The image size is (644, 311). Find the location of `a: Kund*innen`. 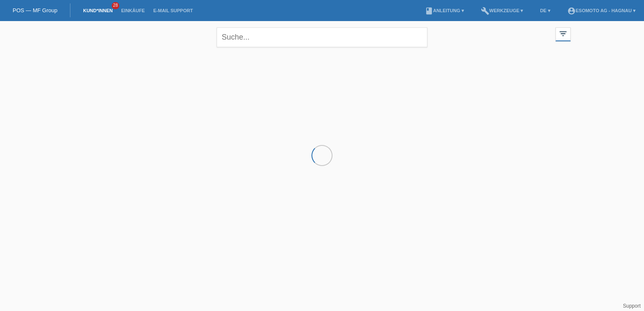

a: Kund*innen is located at coordinates (98, 11).